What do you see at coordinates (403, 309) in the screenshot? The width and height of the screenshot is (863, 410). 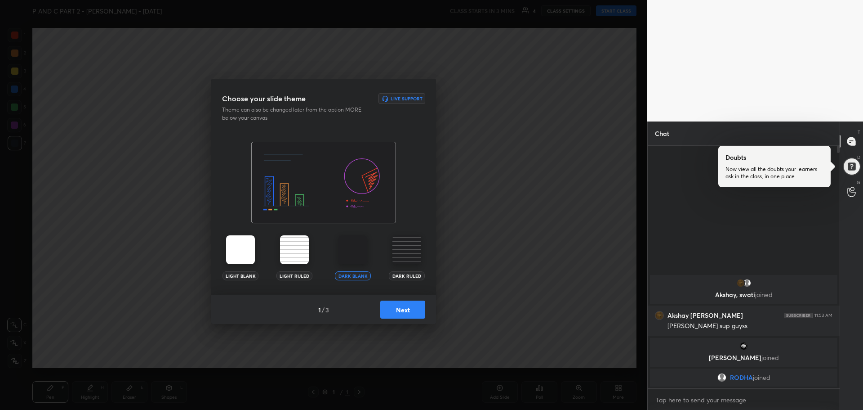 I see `button: Next` at bounding box center [403, 309].